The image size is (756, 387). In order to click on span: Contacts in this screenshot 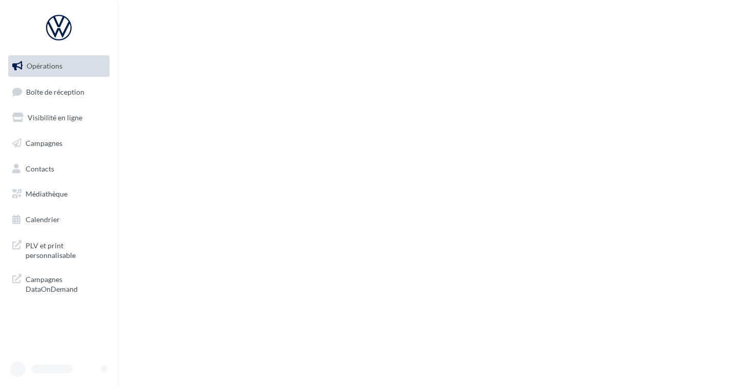, I will do `click(40, 168)`.